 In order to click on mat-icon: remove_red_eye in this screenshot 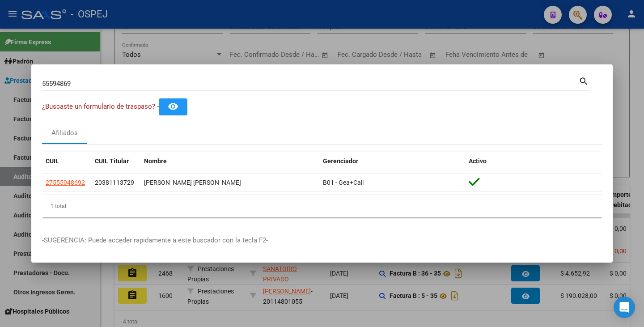, I will do `click(173, 106)`.